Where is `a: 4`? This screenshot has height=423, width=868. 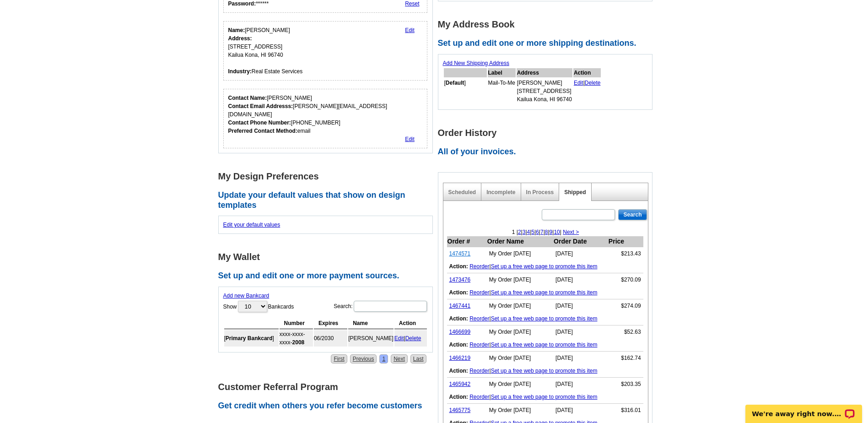 a: 4 is located at coordinates (528, 232).